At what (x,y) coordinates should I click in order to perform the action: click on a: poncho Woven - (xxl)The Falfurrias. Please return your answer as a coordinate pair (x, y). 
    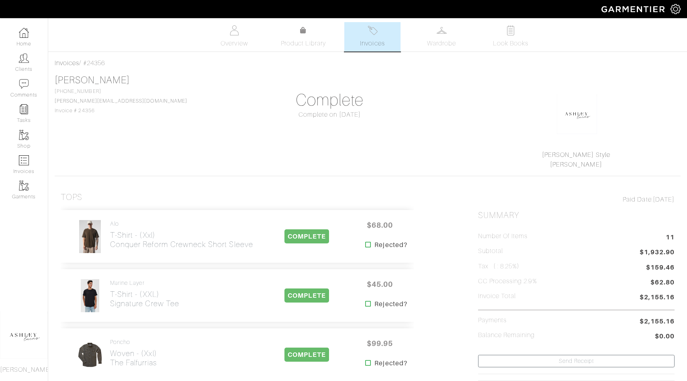
    Looking at the image, I should click on (133, 353).